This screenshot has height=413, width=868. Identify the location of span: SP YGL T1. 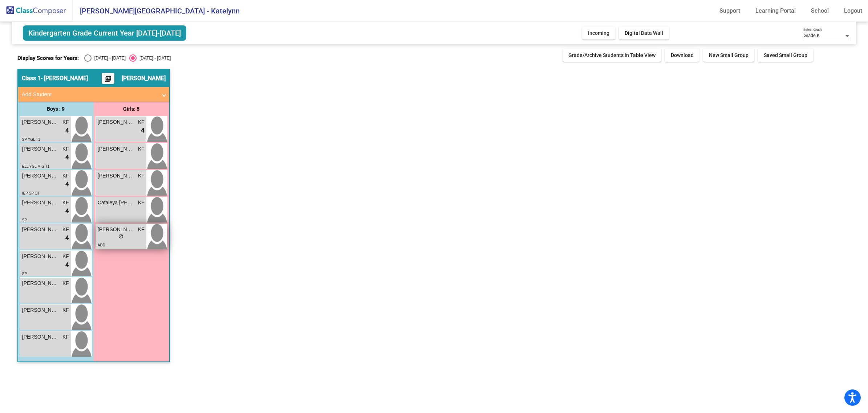
(32, 139).